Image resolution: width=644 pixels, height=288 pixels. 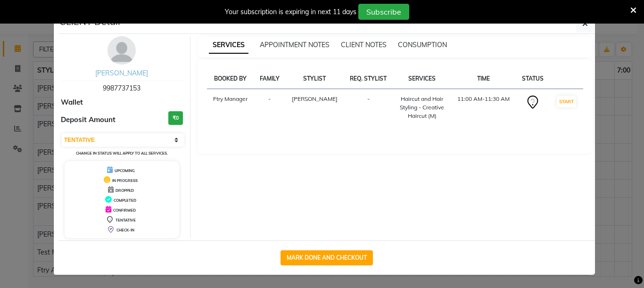 I want to click on th: TIME, so click(x=483, y=79).